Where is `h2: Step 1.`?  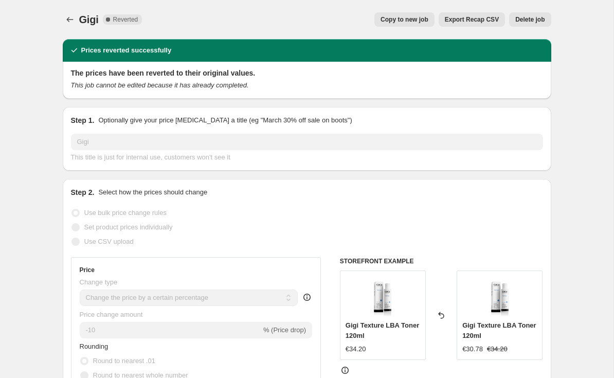
h2: Step 1. is located at coordinates (83, 120).